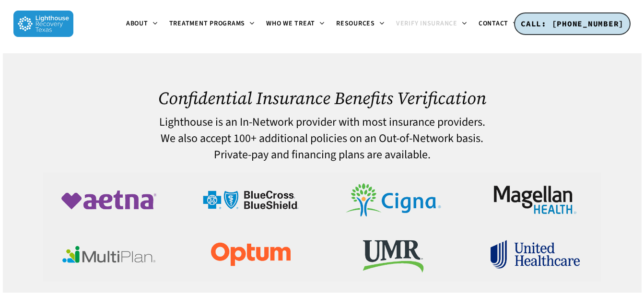  I want to click on img: Lighthouse Recovery Texas, so click(43, 23).